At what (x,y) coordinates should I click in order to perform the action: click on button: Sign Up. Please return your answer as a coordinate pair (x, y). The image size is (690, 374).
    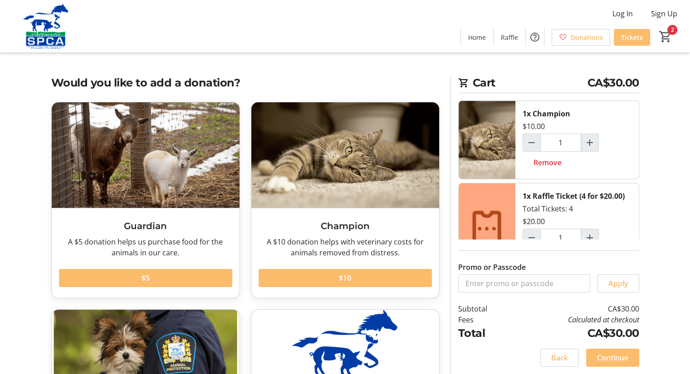
    Looking at the image, I should click on (664, 14).